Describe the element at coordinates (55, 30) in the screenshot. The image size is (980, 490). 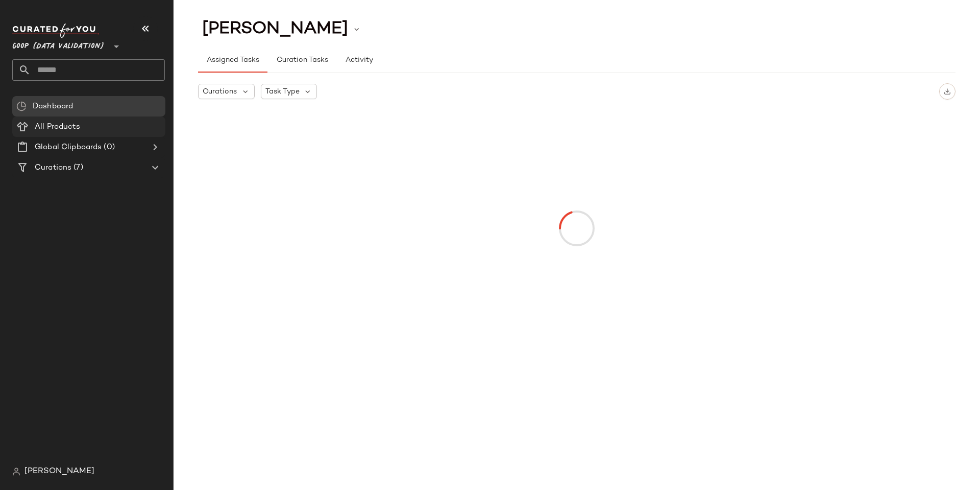
I see `img: cfy_white_logo.C9jOOHJF.svg` at that location.